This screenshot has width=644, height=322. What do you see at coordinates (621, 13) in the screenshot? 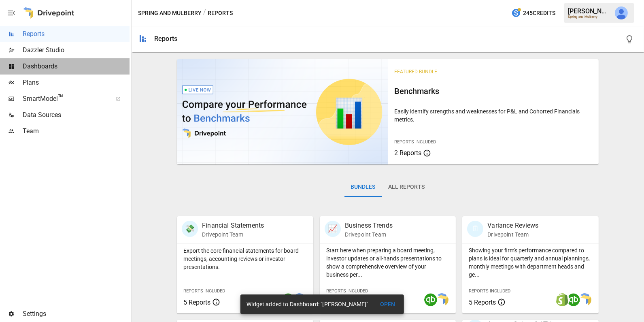
I see `div: Julie Wilton` at bounding box center [621, 13].